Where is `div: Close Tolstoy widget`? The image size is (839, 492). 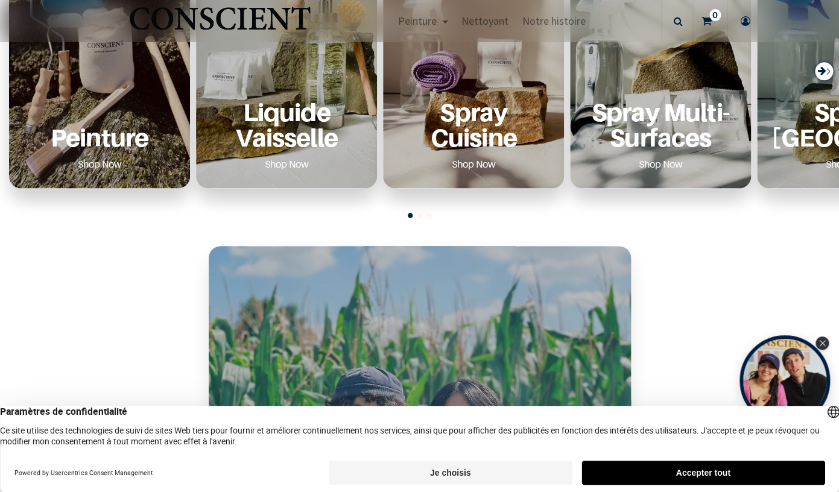
div: Close Tolstoy widget is located at coordinates (822, 343).